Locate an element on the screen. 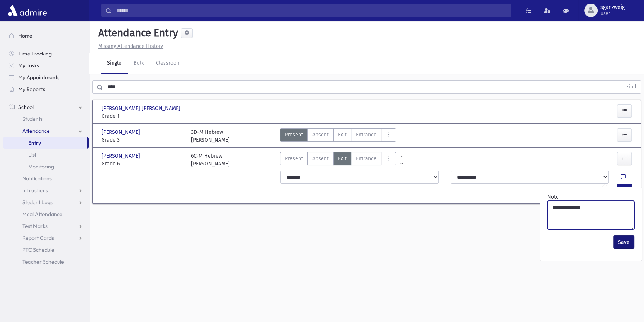  span: Teacher Schedule is located at coordinates (43, 262).